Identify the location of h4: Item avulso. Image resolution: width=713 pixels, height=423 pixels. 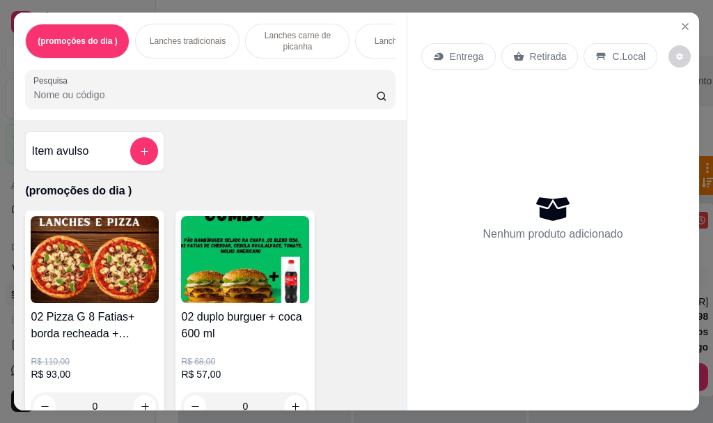
(60, 151).